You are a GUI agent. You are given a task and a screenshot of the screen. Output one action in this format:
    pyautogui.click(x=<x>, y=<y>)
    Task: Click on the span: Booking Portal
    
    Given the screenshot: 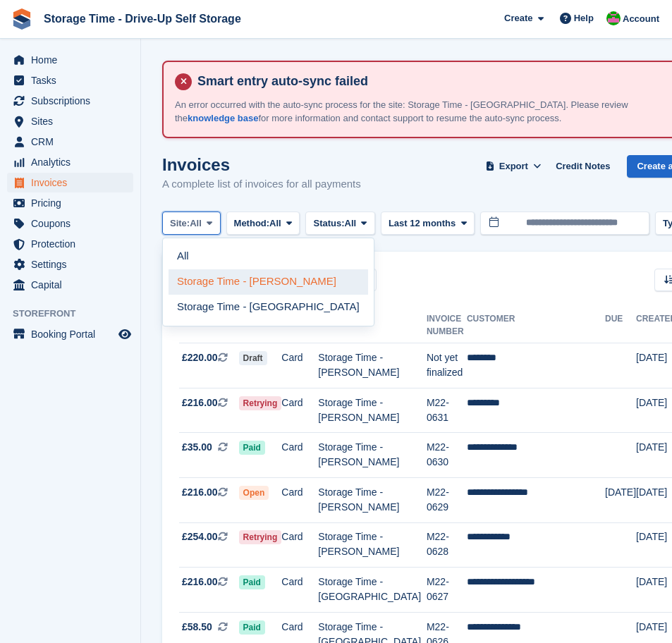 What is the action you would take?
    pyautogui.click(x=73, y=334)
    